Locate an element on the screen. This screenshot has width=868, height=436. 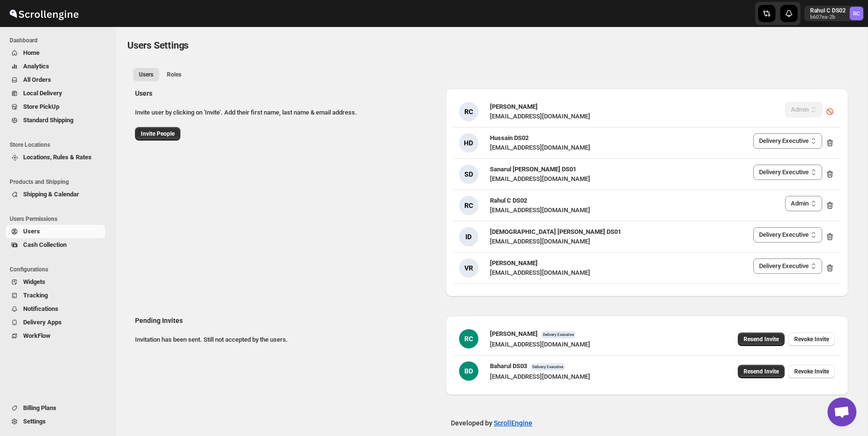
span: Store Locations is located at coordinates (59, 145).